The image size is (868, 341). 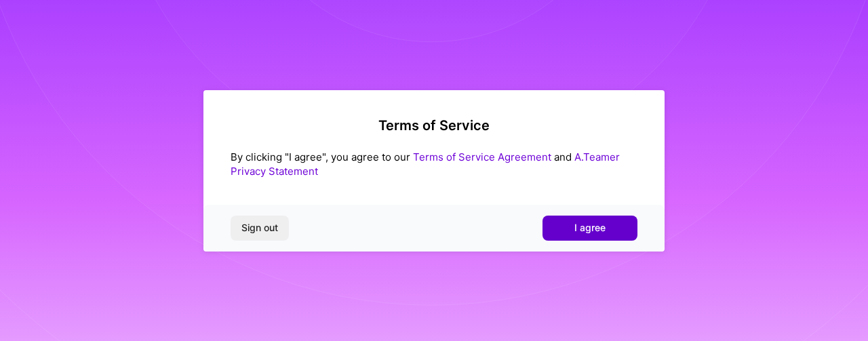 I want to click on div: By clicking "I agree", you agree to our and, so click(x=434, y=164).